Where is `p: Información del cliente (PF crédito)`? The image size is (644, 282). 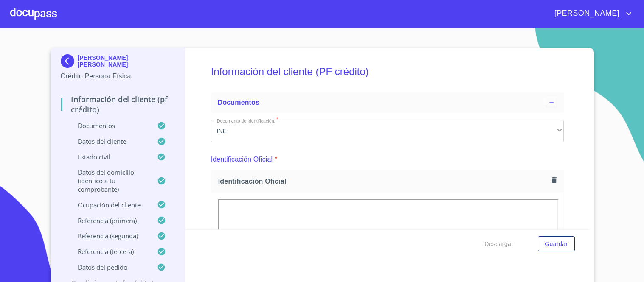 p: Información del cliente (PF crédito) is located at coordinates (117, 105).